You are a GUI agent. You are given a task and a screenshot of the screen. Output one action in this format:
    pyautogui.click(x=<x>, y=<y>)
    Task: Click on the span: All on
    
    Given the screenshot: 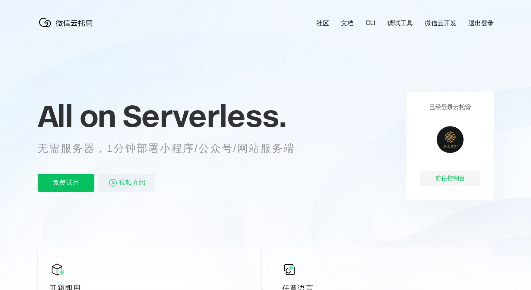 What is the action you would take?
    pyautogui.click(x=76, y=116)
    